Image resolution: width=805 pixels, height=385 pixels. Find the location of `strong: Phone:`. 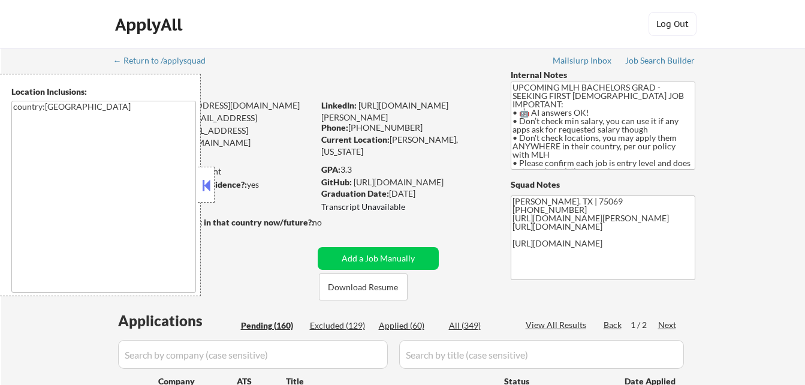

strong: Phone: is located at coordinates (334, 127).